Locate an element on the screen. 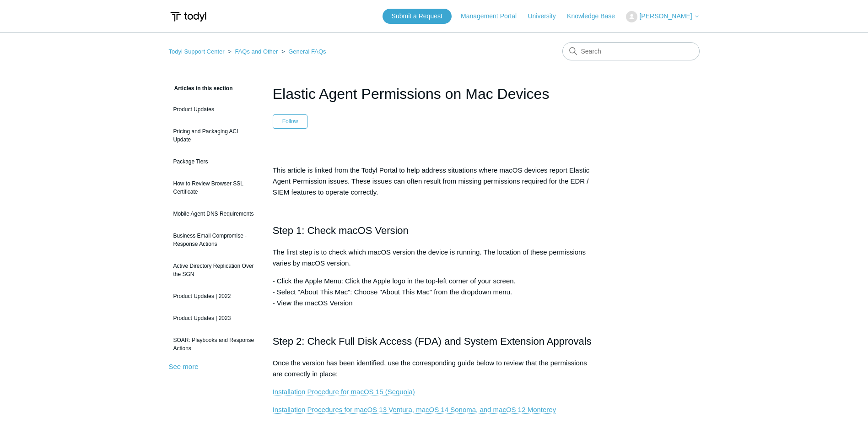 This screenshot has width=868, height=423. img: Todyl Support Center Help Center home page is located at coordinates (188, 17).